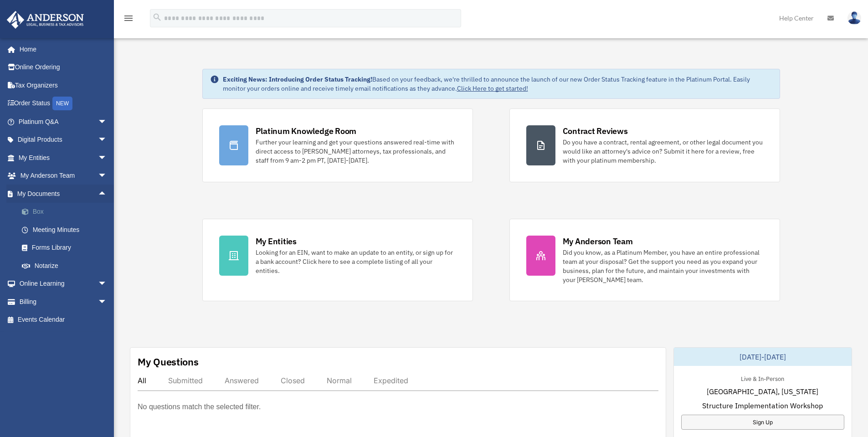  What do you see at coordinates (854, 18) in the screenshot?
I see `img: User Pic` at bounding box center [854, 18].